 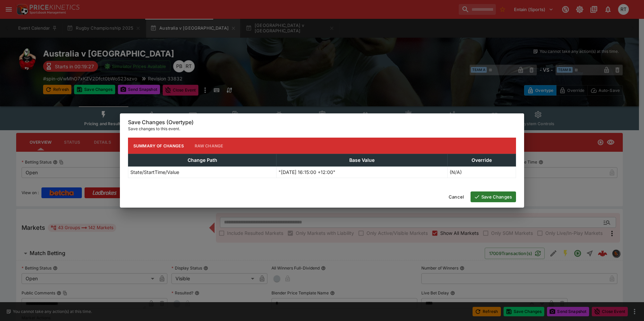 I want to click on td: (N/A), so click(x=481, y=172).